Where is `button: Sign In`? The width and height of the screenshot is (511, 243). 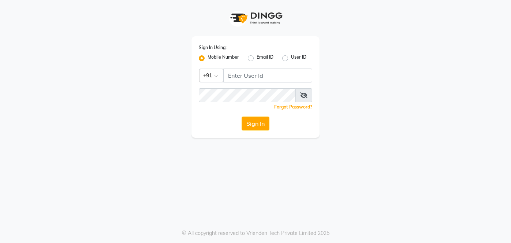
button: Sign In is located at coordinates (255, 123).